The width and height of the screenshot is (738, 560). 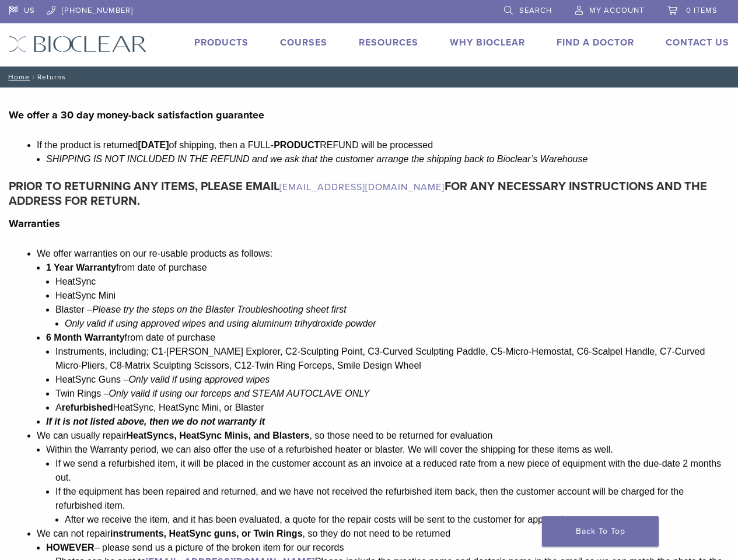 I want to click on span: If the equipment has been repaired and returned, and we have not received the refurbished item ba..., so click(x=370, y=498).